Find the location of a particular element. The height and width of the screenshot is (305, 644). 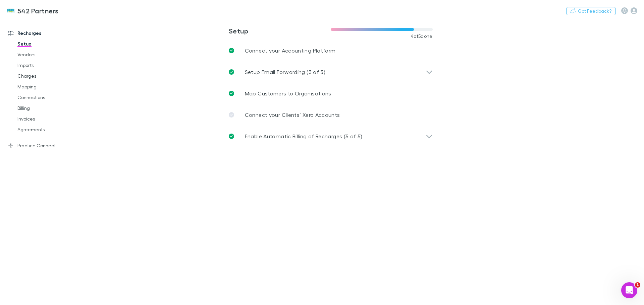

div: Setup Email Forwarding (3 of 3) is located at coordinates (331, 72).